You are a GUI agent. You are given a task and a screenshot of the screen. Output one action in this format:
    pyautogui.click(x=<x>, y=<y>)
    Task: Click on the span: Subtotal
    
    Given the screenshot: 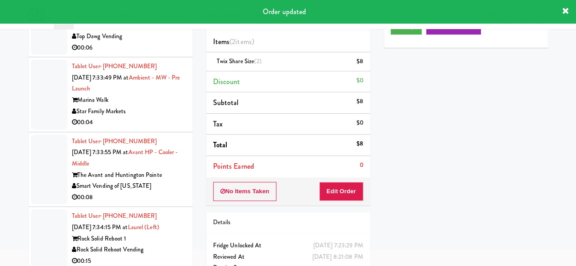 What is the action you would take?
    pyautogui.click(x=226, y=102)
    